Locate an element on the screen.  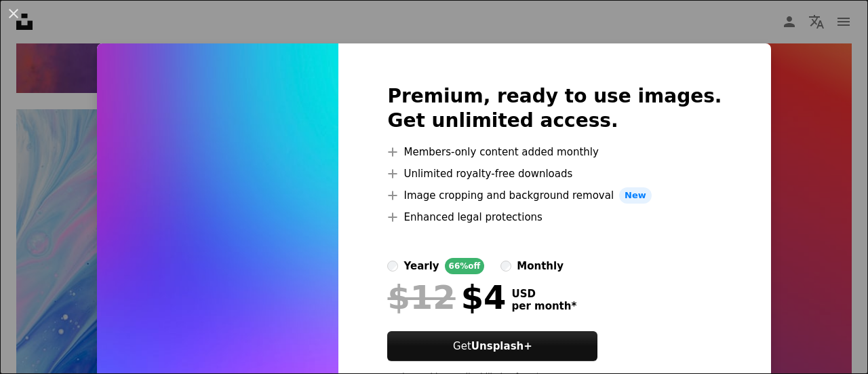
li: Image cropping and background removal is located at coordinates (554, 195).